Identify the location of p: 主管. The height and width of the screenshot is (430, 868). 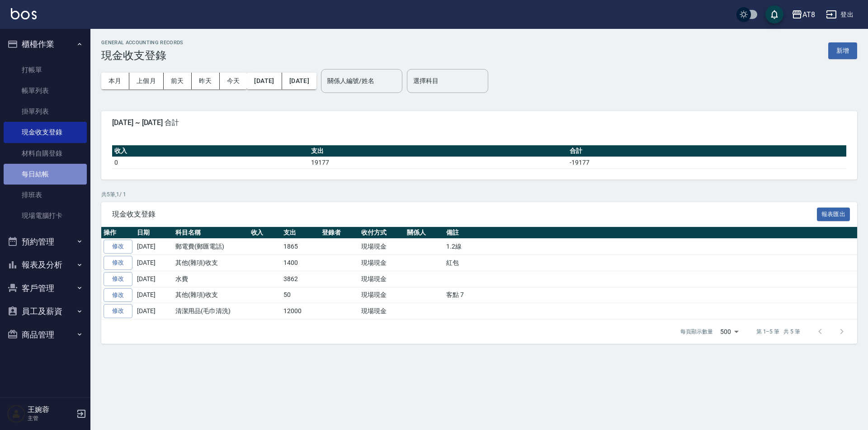
(51, 418).